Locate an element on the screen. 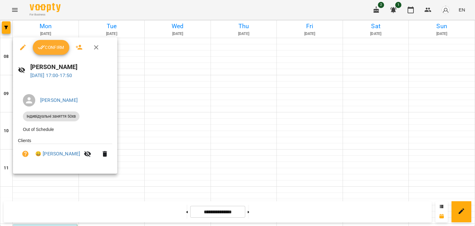  ul: Clients is located at coordinates (65, 151).